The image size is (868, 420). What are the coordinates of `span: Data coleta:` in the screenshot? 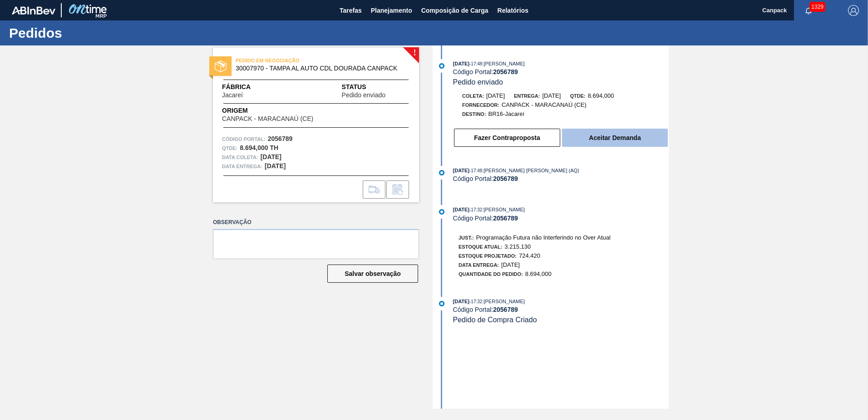 It's located at (240, 157).